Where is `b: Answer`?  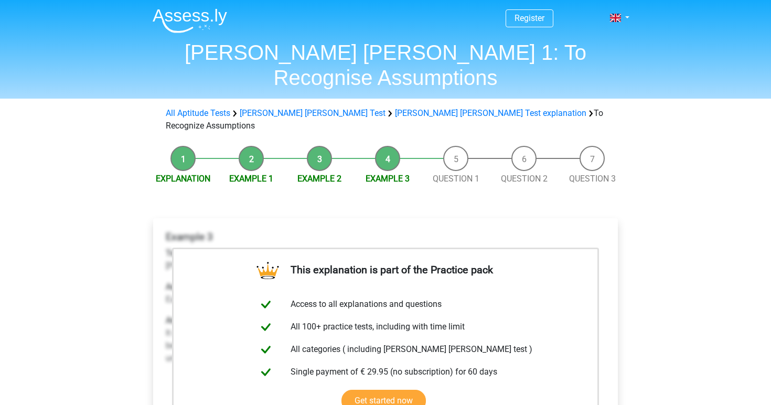
b: Answer is located at coordinates (179, 320).